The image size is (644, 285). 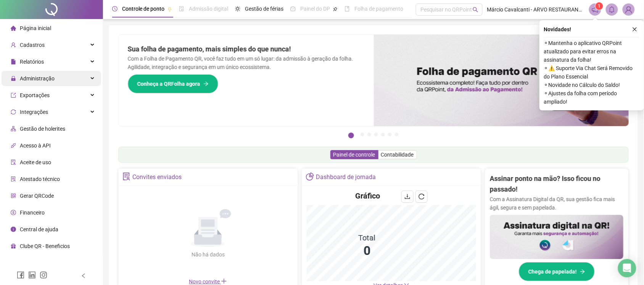 What do you see at coordinates (422, 196) in the screenshot?
I see `span: reload` at bounding box center [422, 196].